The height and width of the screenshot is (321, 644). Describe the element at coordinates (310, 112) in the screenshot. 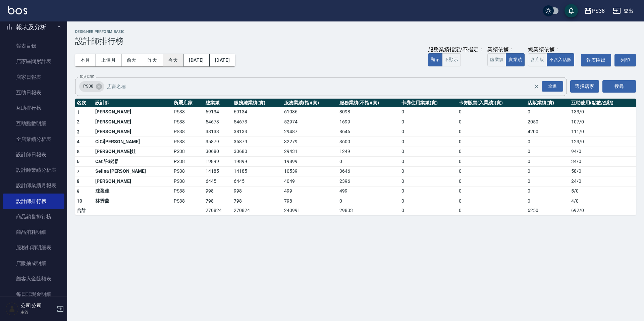

I see `td: 61036` at that location.